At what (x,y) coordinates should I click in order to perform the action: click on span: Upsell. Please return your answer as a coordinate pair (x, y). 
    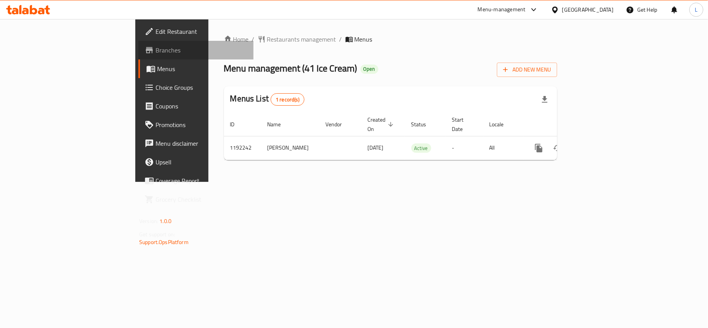
    Looking at the image, I should click on (201, 162).